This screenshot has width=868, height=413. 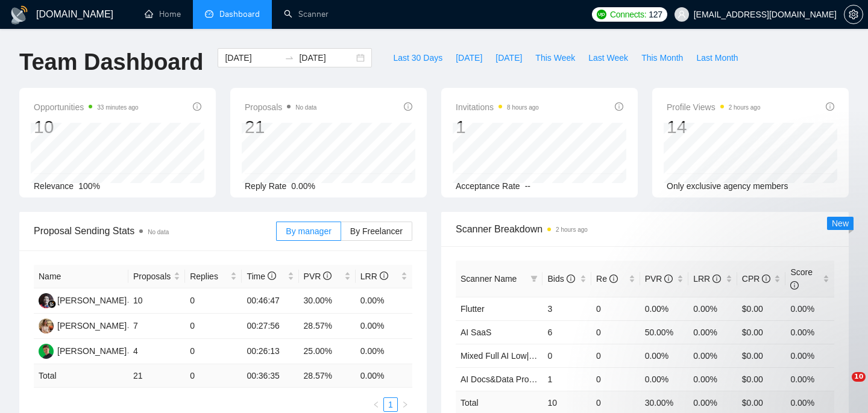 What do you see at coordinates (509, 379) in the screenshot?
I see `a: AI Docs&Data Processing` at bounding box center [509, 379].